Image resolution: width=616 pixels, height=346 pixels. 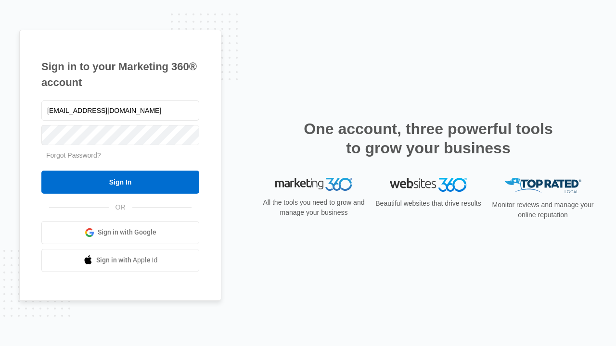 What do you see at coordinates (120, 111) in the screenshot?
I see `input: Email` at bounding box center [120, 111].